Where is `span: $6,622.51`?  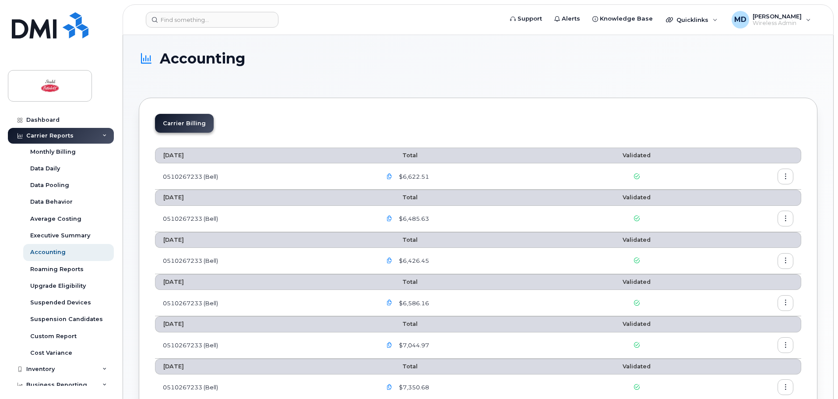
span: $6,622.51 is located at coordinates (413, 177).